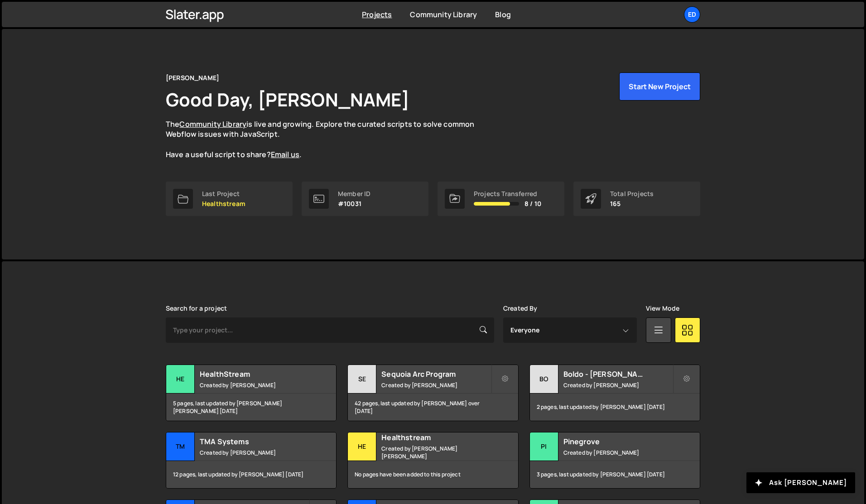 The width and height of the screenshot is (866, 504). Describe the element at coordinates (544, 379) in the screenshot. I see `div: Bo` at that location.